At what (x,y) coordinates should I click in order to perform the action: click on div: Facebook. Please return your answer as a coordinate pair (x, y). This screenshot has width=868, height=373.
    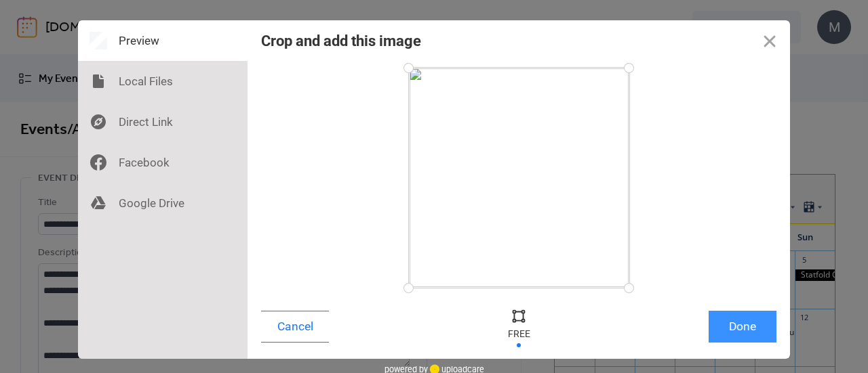
    Looking at the image, I should click on (163, 163).